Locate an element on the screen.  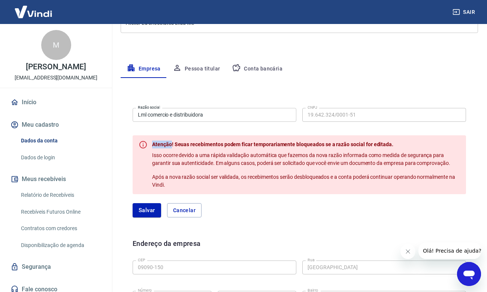
span: Após a nova razão social ser validada, os recebimentos serão desbloqueados e a conta poderá conti... is located at coordinates (304, 181).